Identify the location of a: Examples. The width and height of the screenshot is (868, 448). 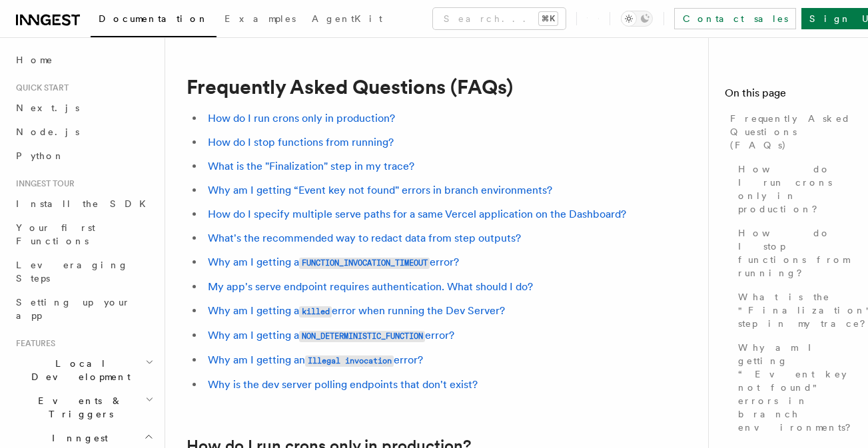
(260, 20).